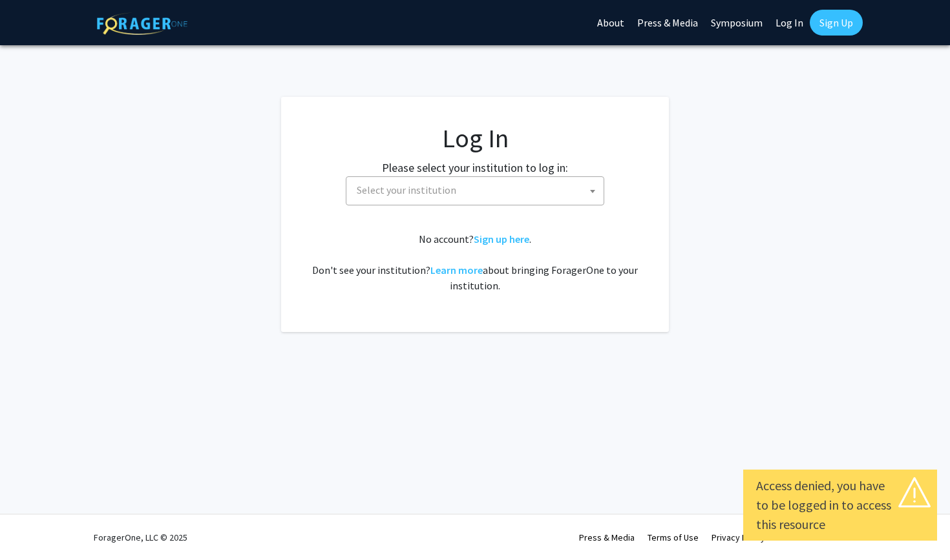  I want to click on label: Please select your institution to log in:, so click(475, 167).